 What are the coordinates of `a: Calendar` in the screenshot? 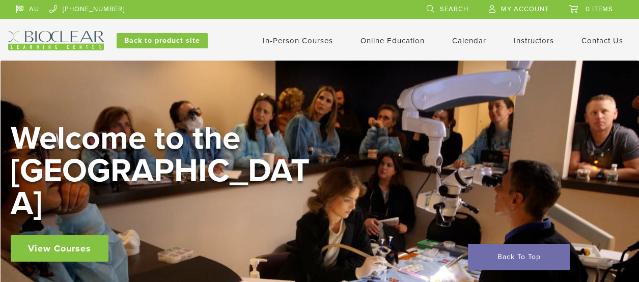 It's located at (469, 41).